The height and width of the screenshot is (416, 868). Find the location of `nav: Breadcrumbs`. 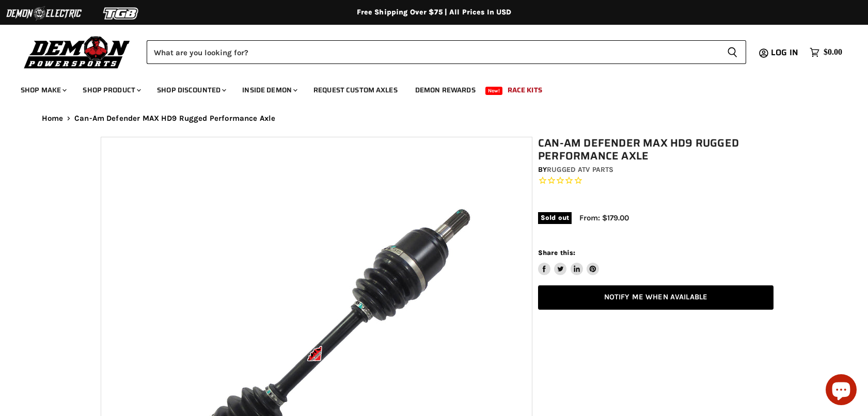

nav: Breadcrumbs is located at coordinates (434, 118).